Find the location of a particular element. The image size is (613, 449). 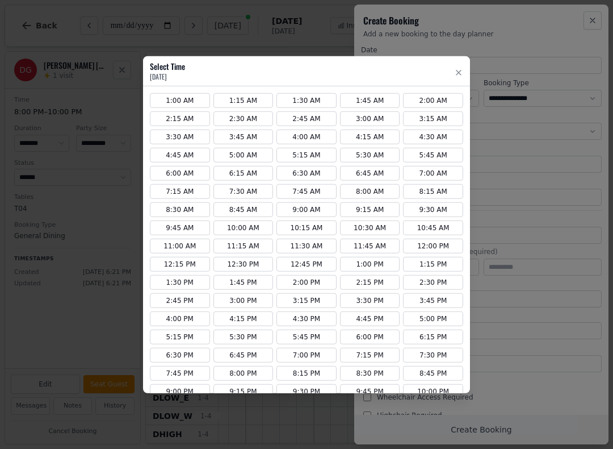

button: 7:00 PM is located at coordinates (307, 355).